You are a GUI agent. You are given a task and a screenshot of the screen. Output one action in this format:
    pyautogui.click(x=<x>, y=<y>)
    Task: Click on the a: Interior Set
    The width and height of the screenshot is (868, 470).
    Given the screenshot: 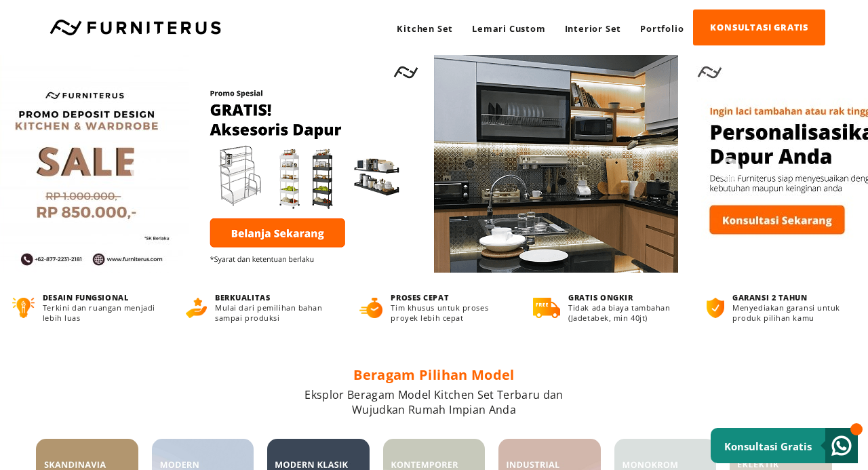 What is the action you would take?
    pyautogui.click(x=593, y=29)
    